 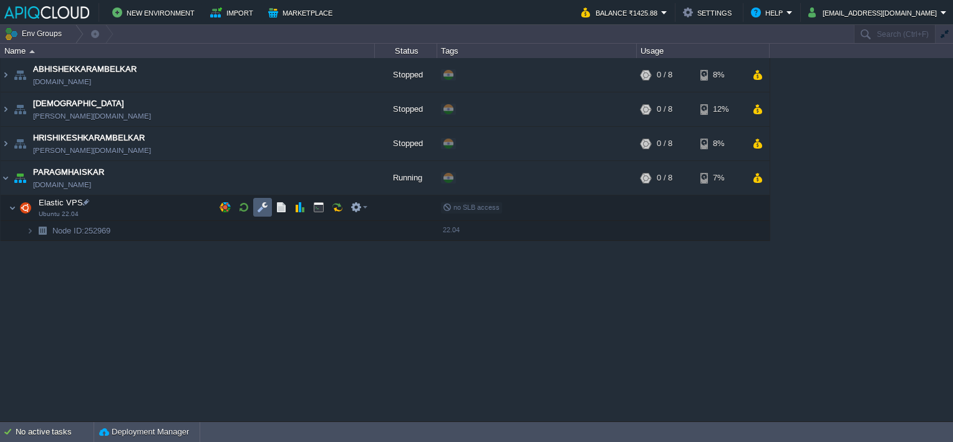 I want to click on button: Marketplace, so click(x=302, y=12).